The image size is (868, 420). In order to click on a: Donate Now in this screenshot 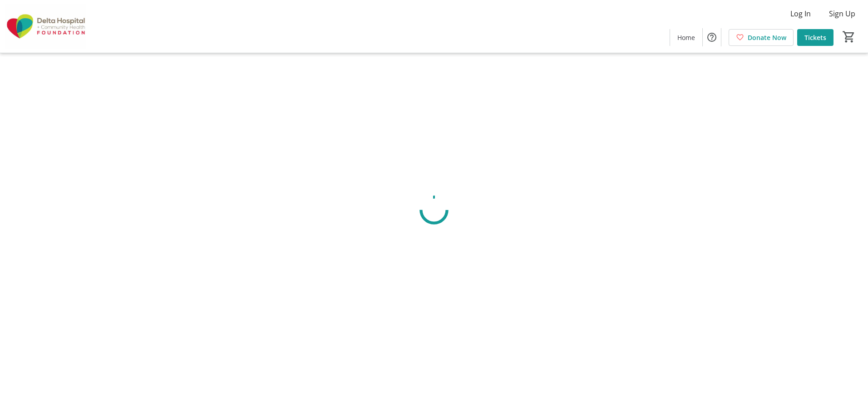, I will do `click(761, 37)`.